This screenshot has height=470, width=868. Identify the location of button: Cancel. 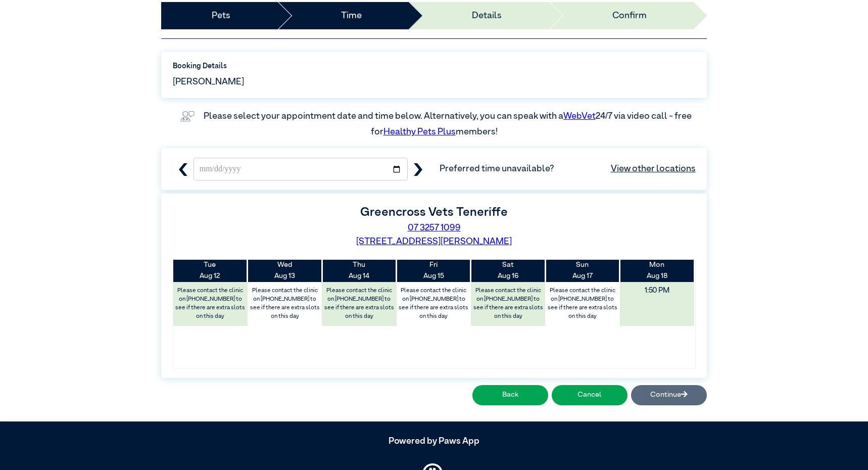
(589, 396).